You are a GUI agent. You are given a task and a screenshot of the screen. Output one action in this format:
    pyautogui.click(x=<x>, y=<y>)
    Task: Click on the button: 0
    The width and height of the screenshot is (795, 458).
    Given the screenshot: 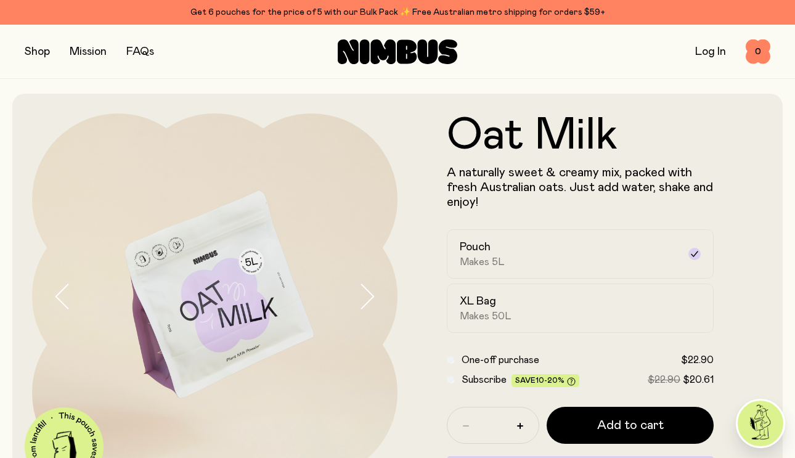 What is the action you would take?
    pyautogui.click(x=758, y=52)
    